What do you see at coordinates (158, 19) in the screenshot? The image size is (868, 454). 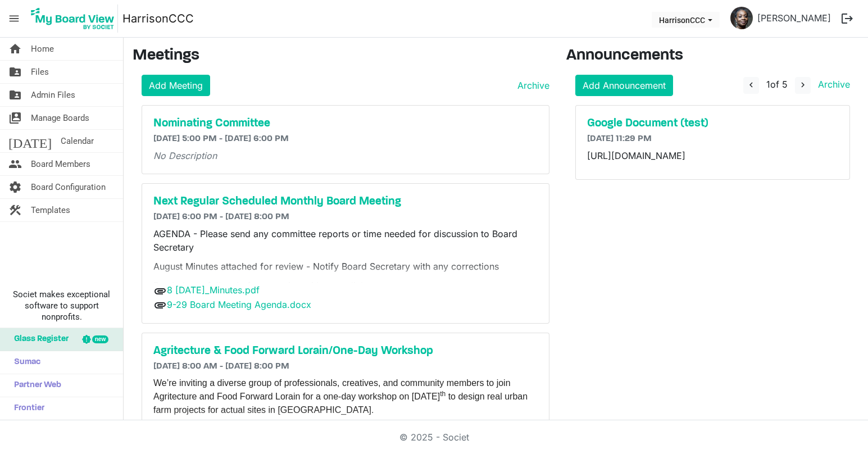 I see `a: HarrisonCCC` at bounding box center [158, 19].